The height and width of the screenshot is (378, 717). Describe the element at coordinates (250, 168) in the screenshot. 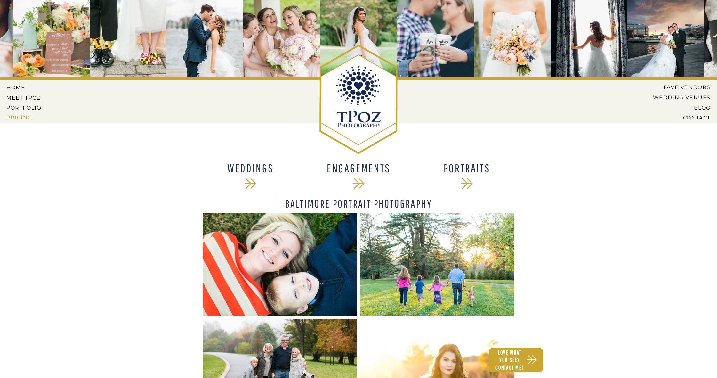

I see `h1: WEDDINGS` at that location.